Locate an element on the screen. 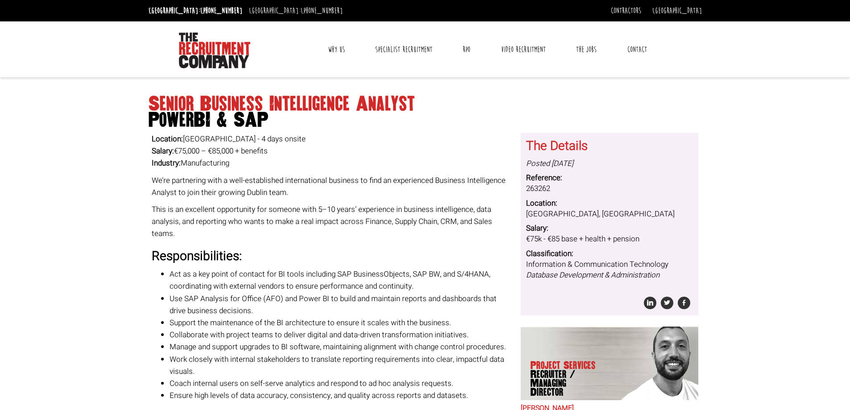 Image resolution: width=850 pixels, height=410 pixels. dd: €75k - €85 base + health + pension is located at coordinates (610, 239).